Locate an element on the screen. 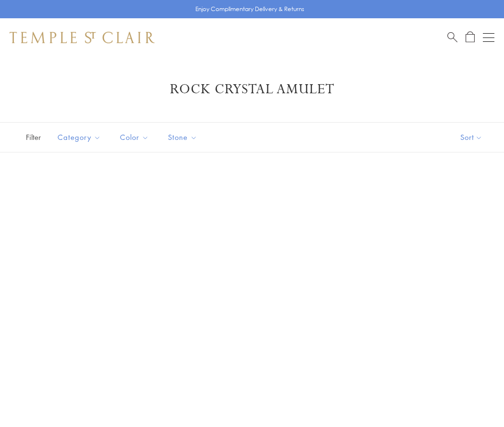 Image resolution: width=504 pixels, height=427 pixels. span: Stone is located at coordinates (184, 137).